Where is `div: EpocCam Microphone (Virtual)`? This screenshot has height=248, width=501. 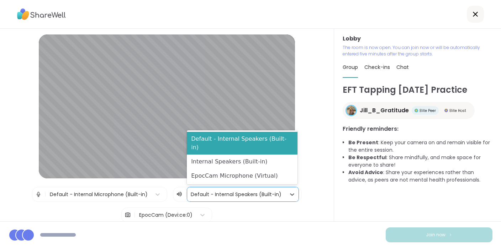 div: EpocCam Microphone (Virtual) is located at coordinates (242, 176).